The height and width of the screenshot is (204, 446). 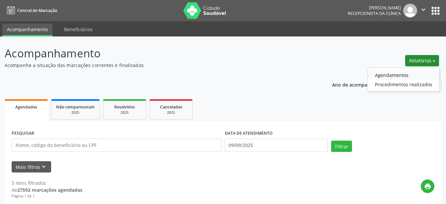 What do you see at coordinates (47, 196) in the screenshot?
I see `div: Página 1 de 1` at bounding box center [47, 196].